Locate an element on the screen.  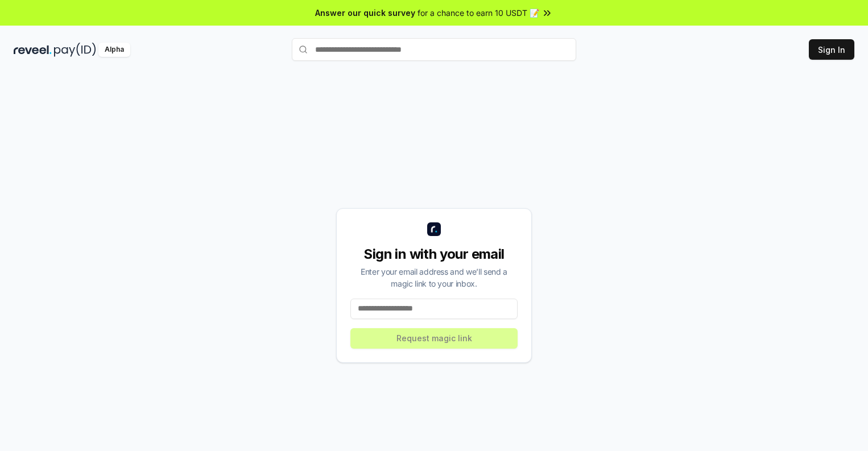
div: Sign in with your email is located at coordinates (434, 254).